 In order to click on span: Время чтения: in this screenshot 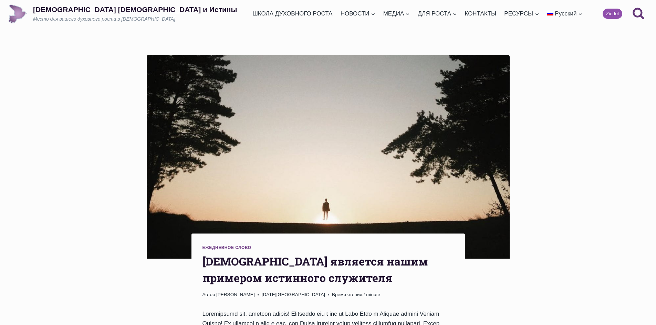, I will do `click(348, 295)`.